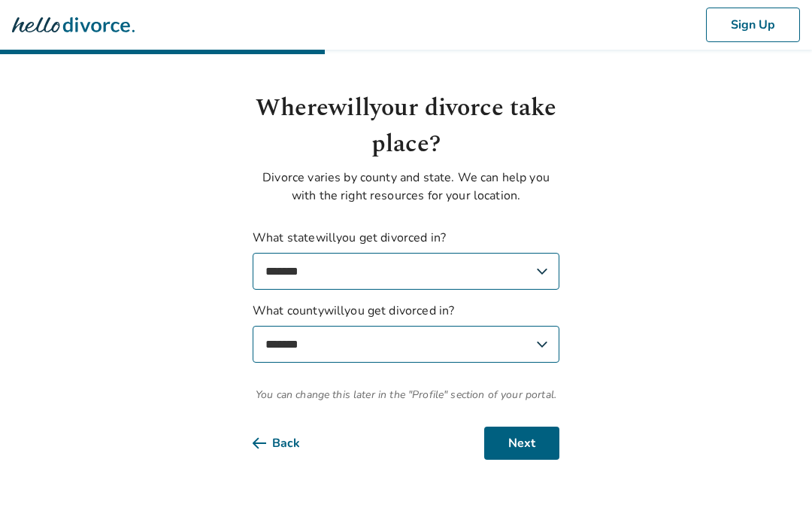 The width and height of the screenshot is (812, 532). I want to click on p: Divorce varies by county and state. We can help you with the right resources for your location., so click(406, 187).